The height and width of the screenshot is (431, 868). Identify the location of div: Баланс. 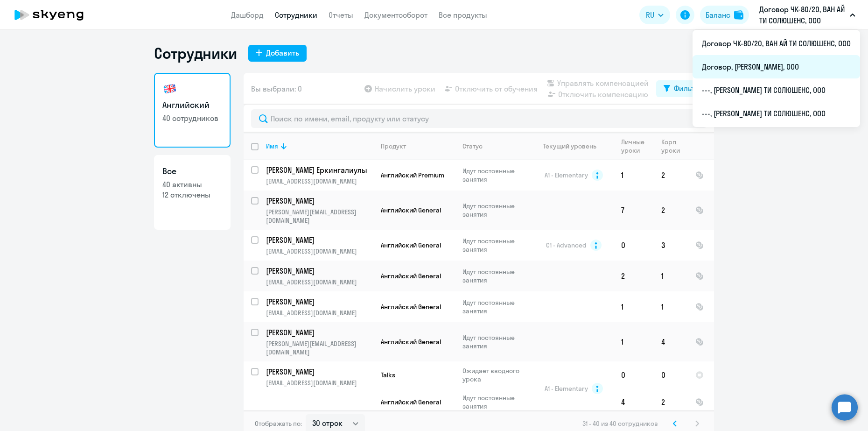
(718, 15).